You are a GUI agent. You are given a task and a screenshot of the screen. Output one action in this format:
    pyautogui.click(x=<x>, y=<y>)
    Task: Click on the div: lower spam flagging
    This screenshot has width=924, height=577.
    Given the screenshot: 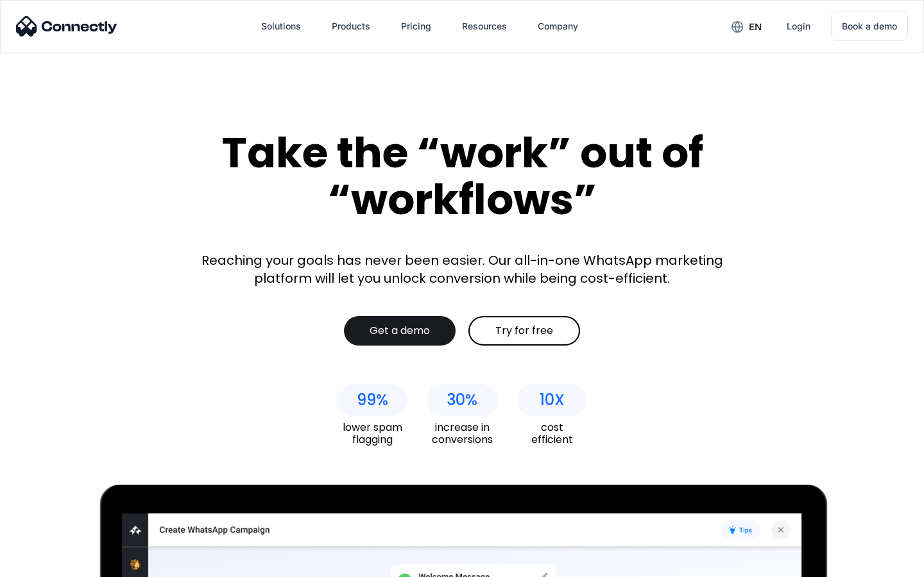 What is the action you would take?
    pyautogui.click(x=372, y=434)
    